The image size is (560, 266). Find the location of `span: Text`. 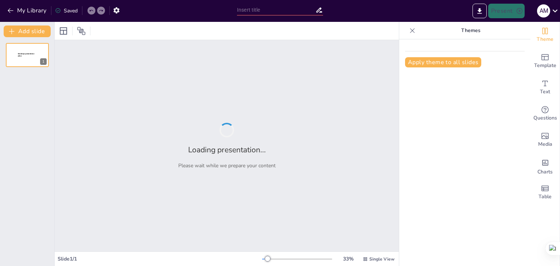

span: Text is located at coordinates (545, 92).